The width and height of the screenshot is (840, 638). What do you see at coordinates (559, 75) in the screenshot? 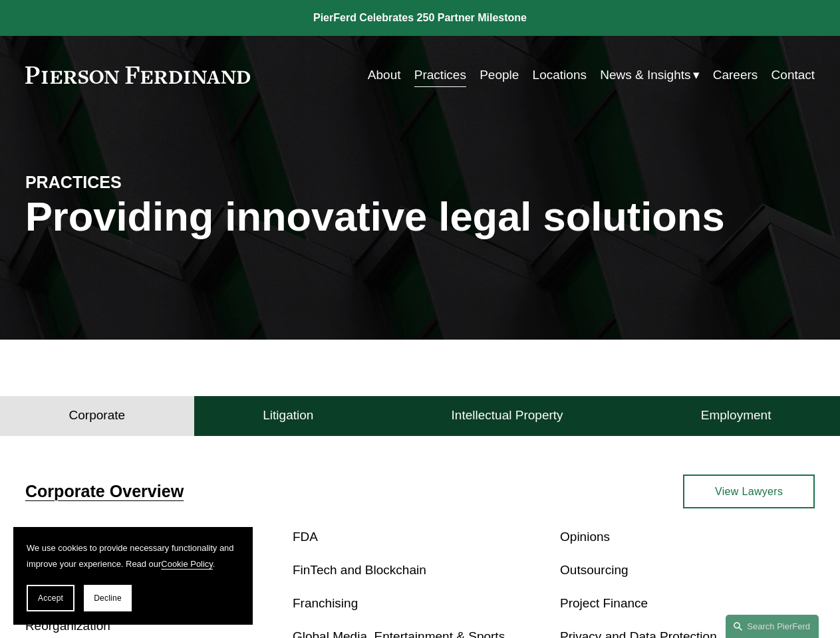
I see `a: Locations` at bounding box center [559, 75].